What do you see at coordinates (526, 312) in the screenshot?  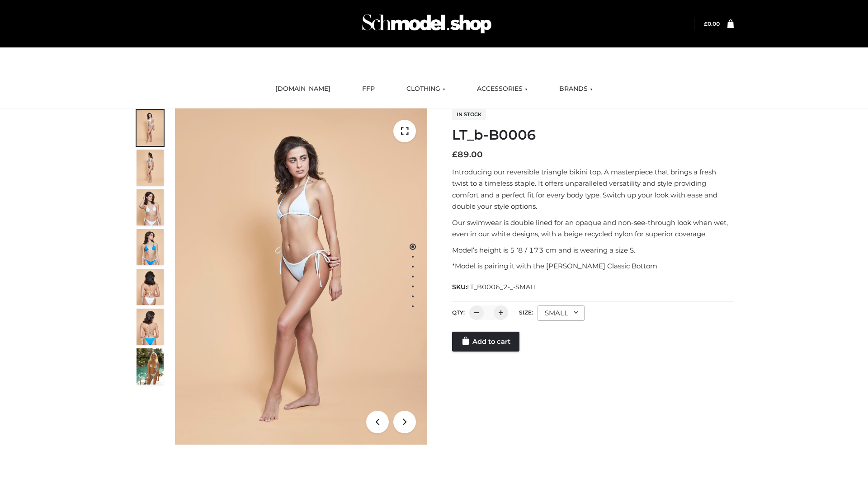 I see `label: Size:` at bounding box center [526, 312].